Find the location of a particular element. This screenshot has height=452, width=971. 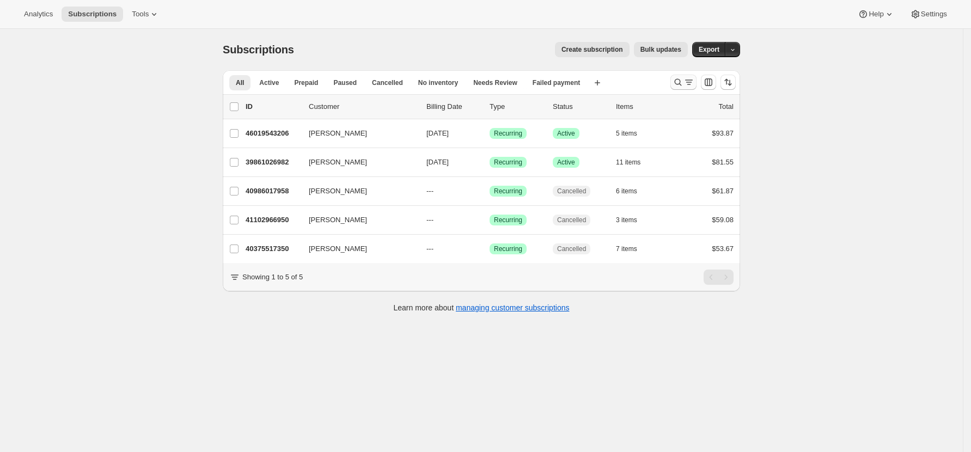

span: 6 items is located at coordinates (627, 191).